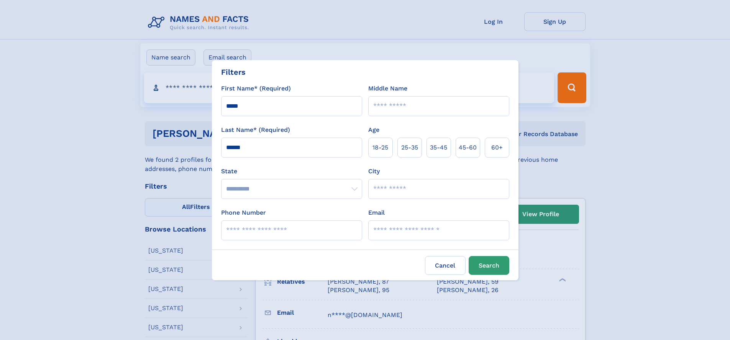 The width and height of the screenshot is (730, 340). I want to click on label: Last Name* (Required), so click(256, 130).